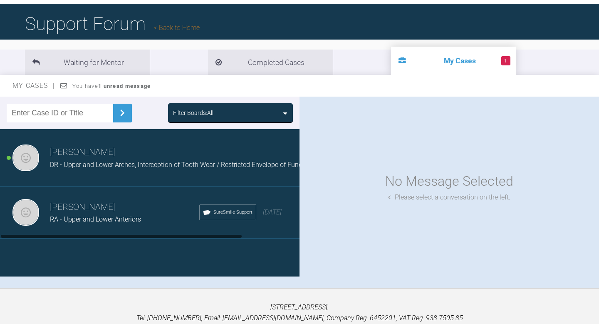 This screenshot has height=324, width=599. What do you see at coordinates (122, 113) in the screenshot?
I see `img: chevronRight.28bd32b0.svg` at bounding box center [122, 113].